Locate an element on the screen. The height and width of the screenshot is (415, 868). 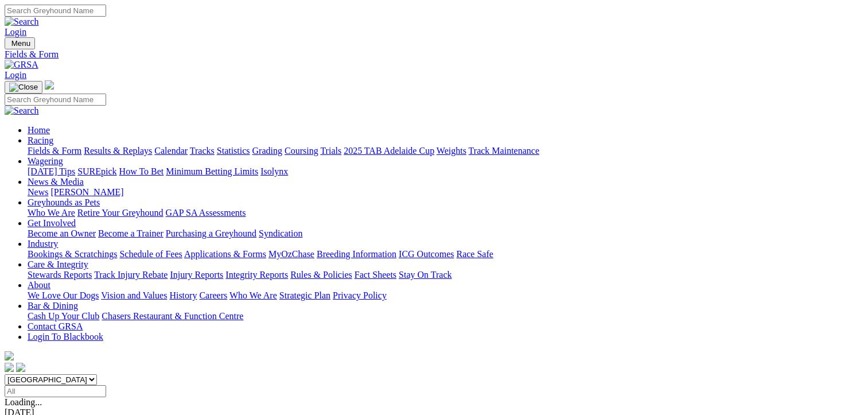
a: Schedule of Fees is located at coordinates (150, 254).